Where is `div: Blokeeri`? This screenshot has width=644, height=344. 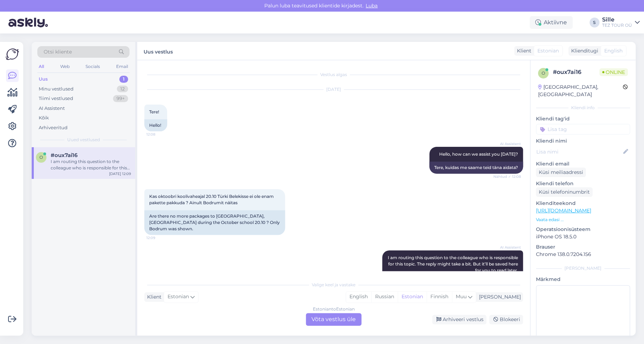
div: Blokeeri is located at coordinates (506, 320).